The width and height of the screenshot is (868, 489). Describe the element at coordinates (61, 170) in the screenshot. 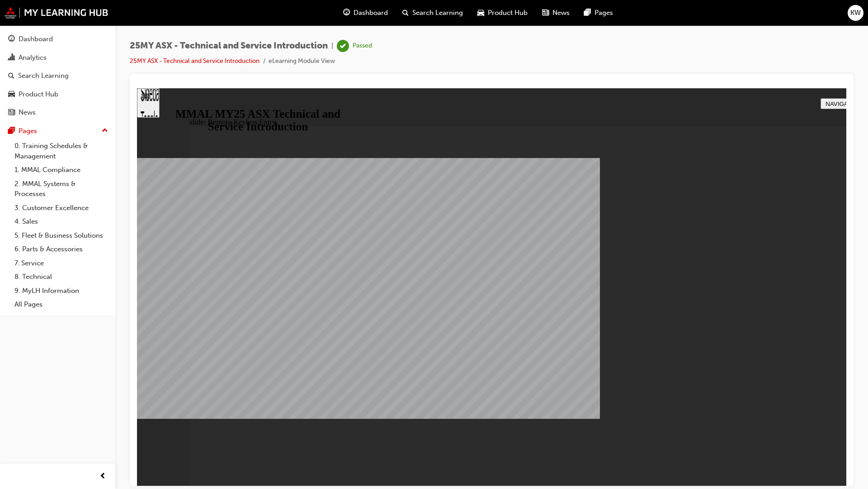

I see `a: 1. MMAL Compliance` at that location.